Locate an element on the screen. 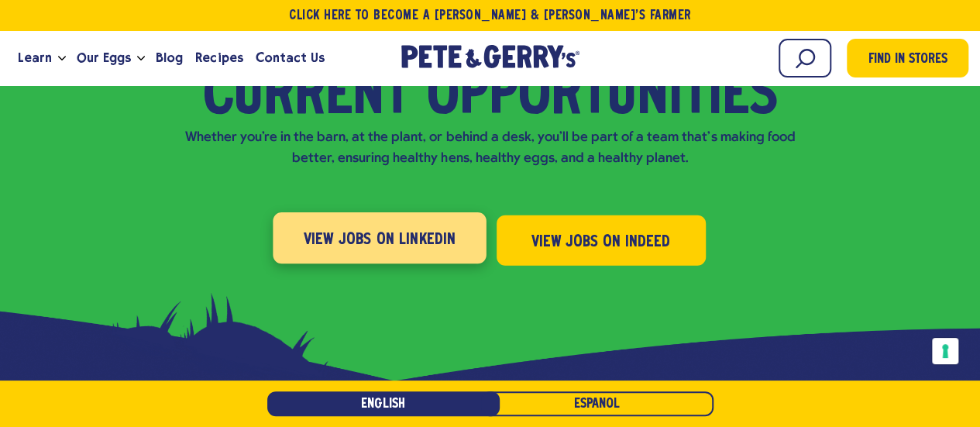  a: Learn is located at coordinates (35, 58).